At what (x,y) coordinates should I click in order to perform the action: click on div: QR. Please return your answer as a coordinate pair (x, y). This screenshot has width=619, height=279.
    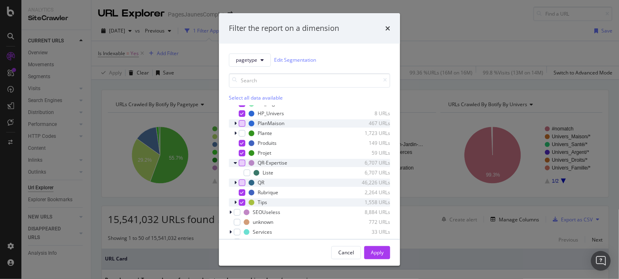
    Looking at the image, I should click on (261, 182).